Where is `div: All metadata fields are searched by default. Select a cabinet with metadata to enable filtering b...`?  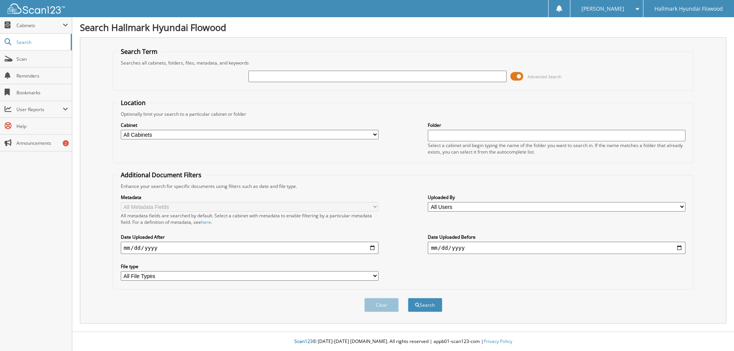
div: All metadata fields are searched by default. Select a cabinet with metadata to enable filtering b... is located at coordinates (250, 219).